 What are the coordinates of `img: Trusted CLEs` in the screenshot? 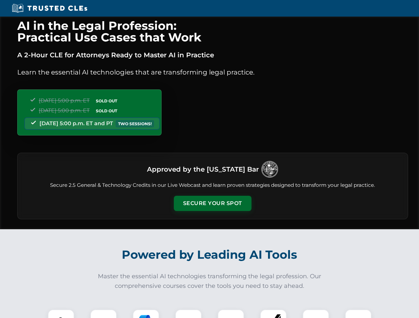 It's located at (49, 8).